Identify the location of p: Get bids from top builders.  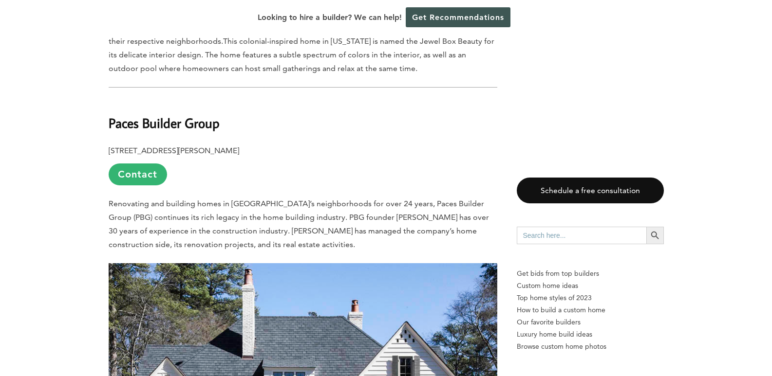
(590, 274).